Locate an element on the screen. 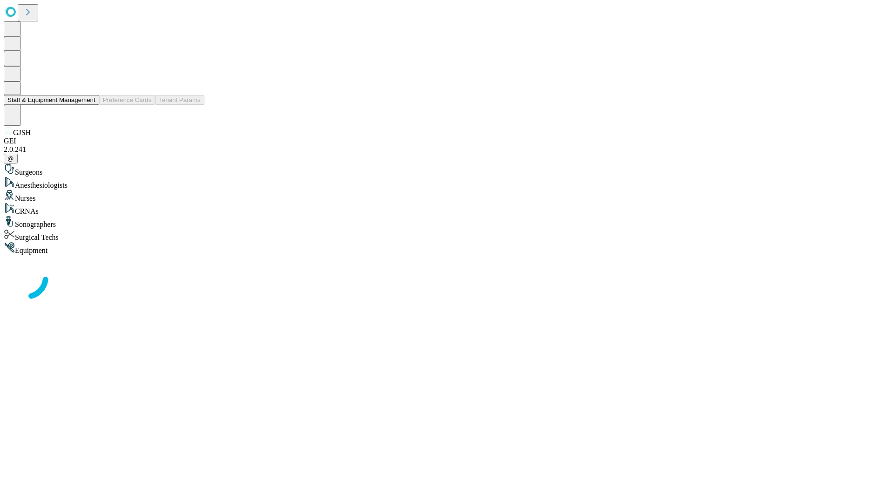 This screenshot has width=894, height=503. button: Staff & Equipment Management is located at coordinates (51, 100).